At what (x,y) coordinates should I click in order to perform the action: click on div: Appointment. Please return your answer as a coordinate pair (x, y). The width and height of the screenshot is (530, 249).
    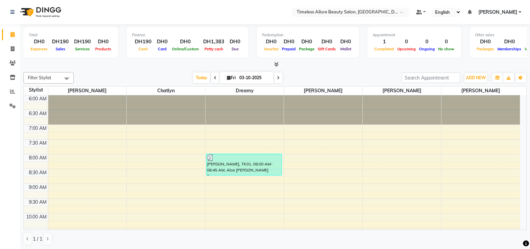
    Looking at the image, I should click on (415, 35).